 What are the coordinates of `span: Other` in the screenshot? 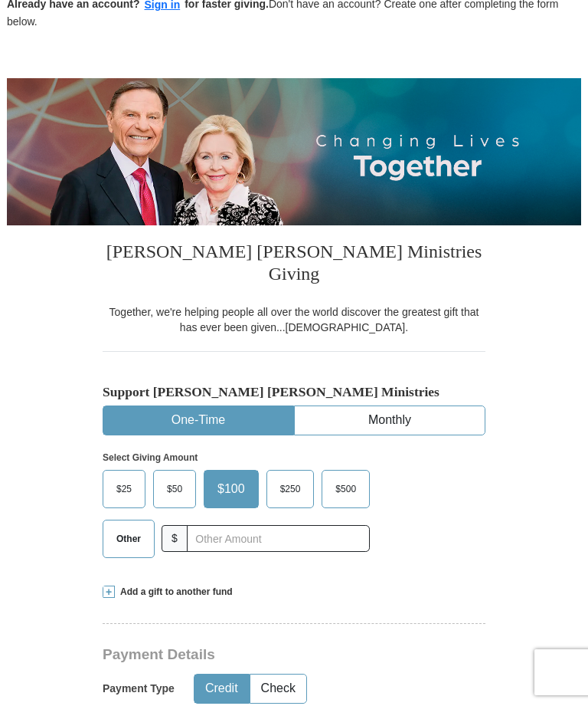 It's located at (129, 539).